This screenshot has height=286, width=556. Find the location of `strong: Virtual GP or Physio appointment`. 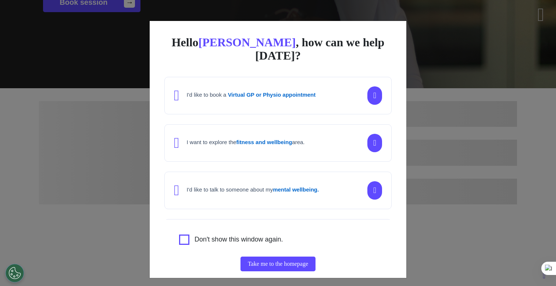

strong: Virtual GP or Physio appointment is located at coordinates (272, 95).